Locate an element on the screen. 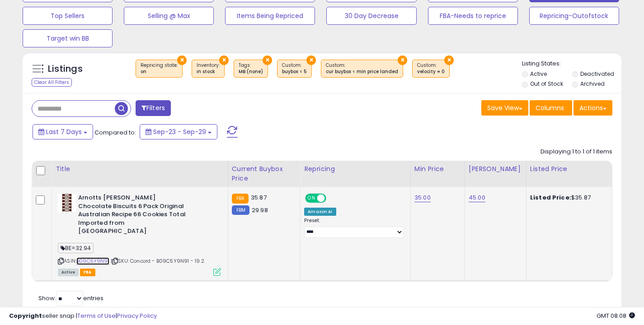 The width and height of the screenshot is (644, 325). a: B09C5Y9N91 is located at coordinates (93, 261).